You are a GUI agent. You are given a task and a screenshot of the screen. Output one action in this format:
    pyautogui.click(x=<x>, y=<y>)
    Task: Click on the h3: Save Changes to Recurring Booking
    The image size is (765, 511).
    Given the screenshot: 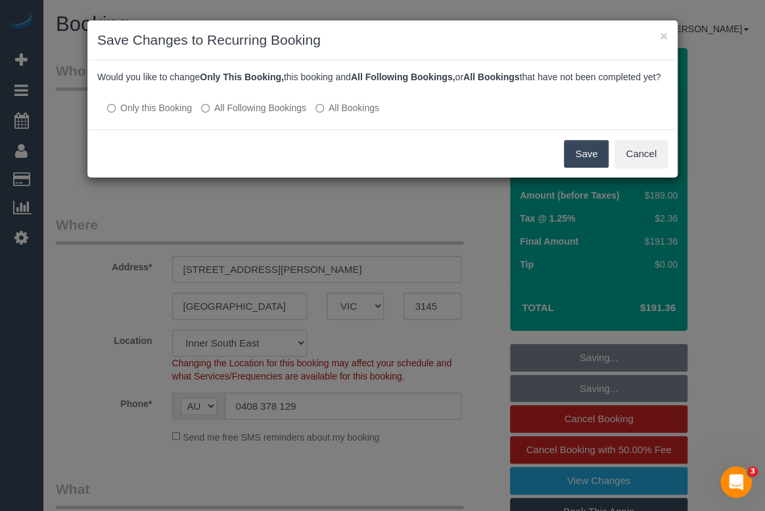 What is the action you would take?
    pyautogui.click(x=382, y=40)
    